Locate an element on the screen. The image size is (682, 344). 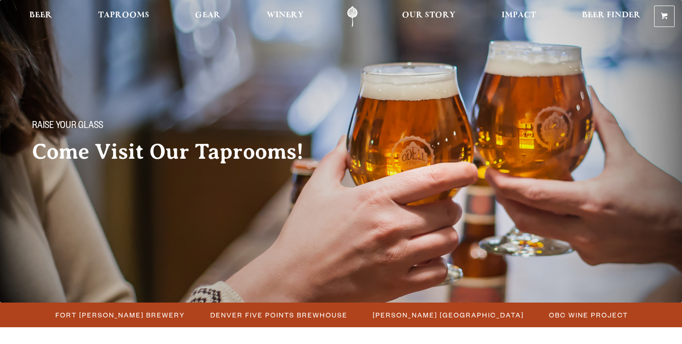
a: Winery is located at coordinates (285, 16).